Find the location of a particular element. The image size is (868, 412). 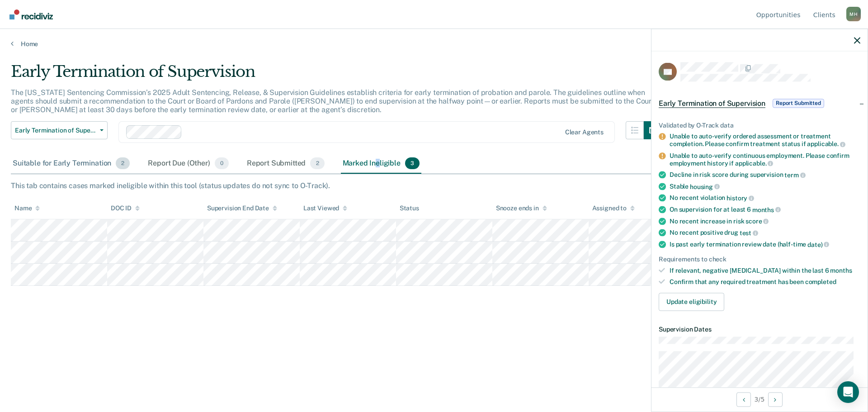

div: On supervision for at least 6 is located at coordinates (764, 209).